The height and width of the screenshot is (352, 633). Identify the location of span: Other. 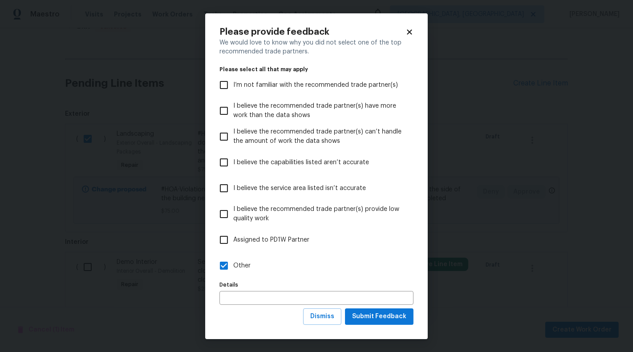
(242, 266).